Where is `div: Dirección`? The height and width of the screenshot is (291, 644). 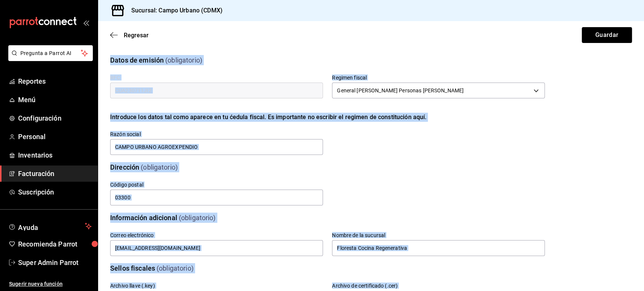 div: Dirección is located at coordinates (124, 167).